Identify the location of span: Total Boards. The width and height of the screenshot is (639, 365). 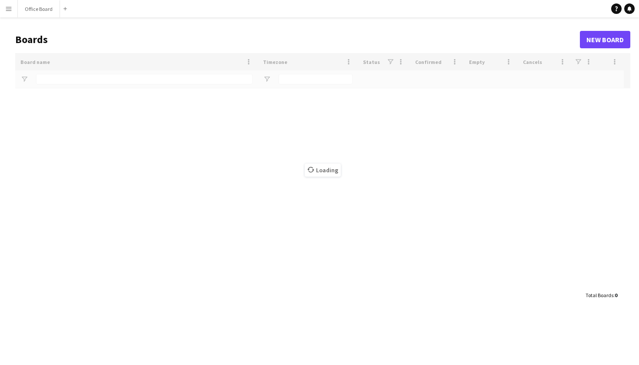
(599, 295).